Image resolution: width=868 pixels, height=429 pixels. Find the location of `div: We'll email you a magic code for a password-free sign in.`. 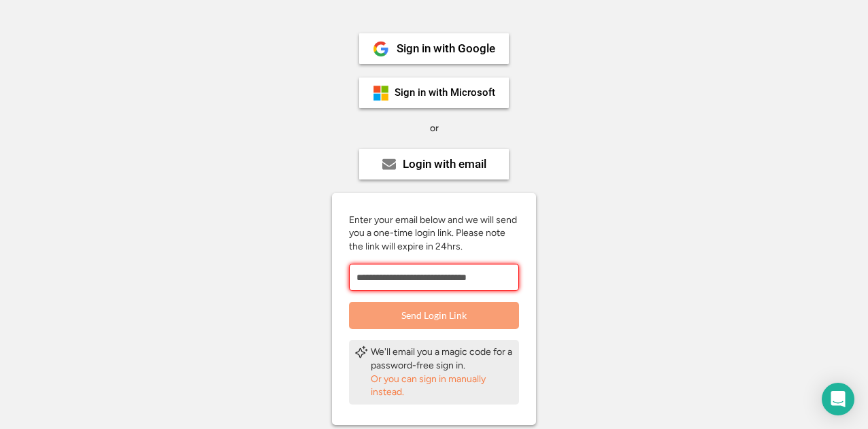

div: We'll email you a magic code for a password-free sign in. is located at coordinates (443, 358).